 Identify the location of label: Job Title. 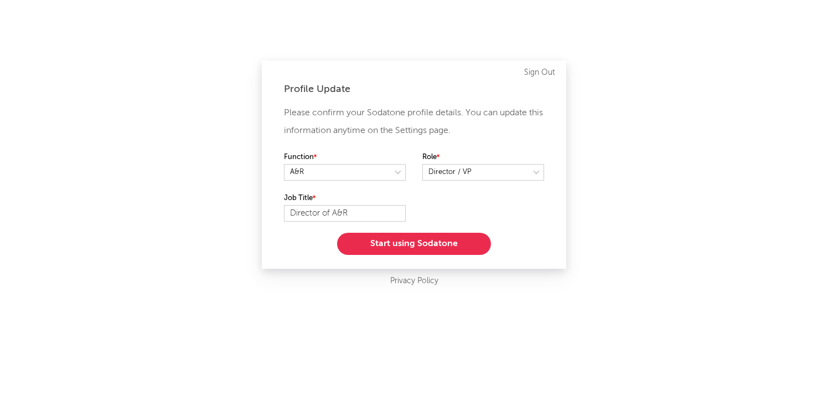
(345, 198).